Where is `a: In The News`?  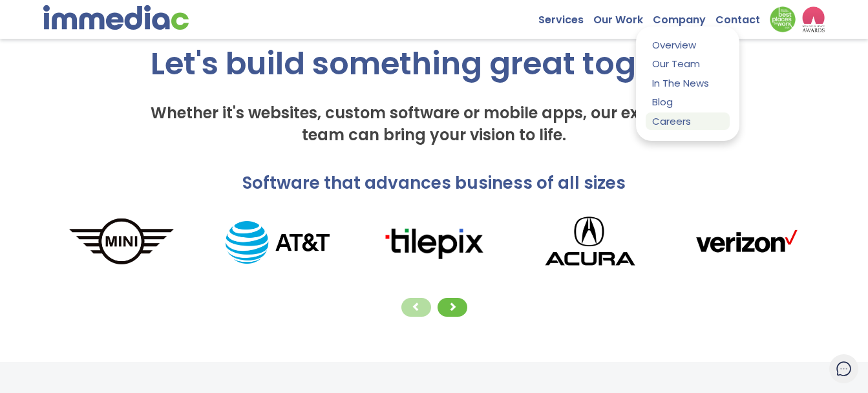 a: In The News is located at coordinates (688, 83).